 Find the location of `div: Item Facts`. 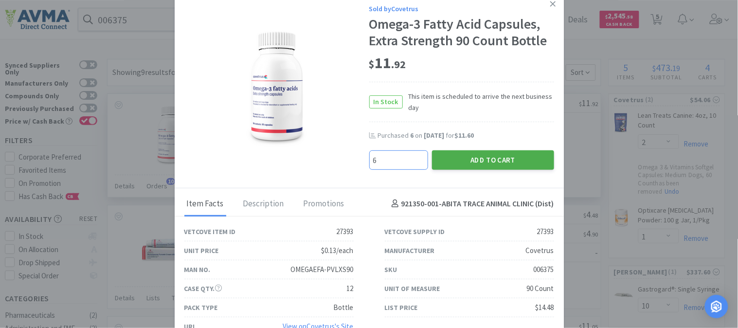

div: Item Facts is located at coordinates (205, 204).